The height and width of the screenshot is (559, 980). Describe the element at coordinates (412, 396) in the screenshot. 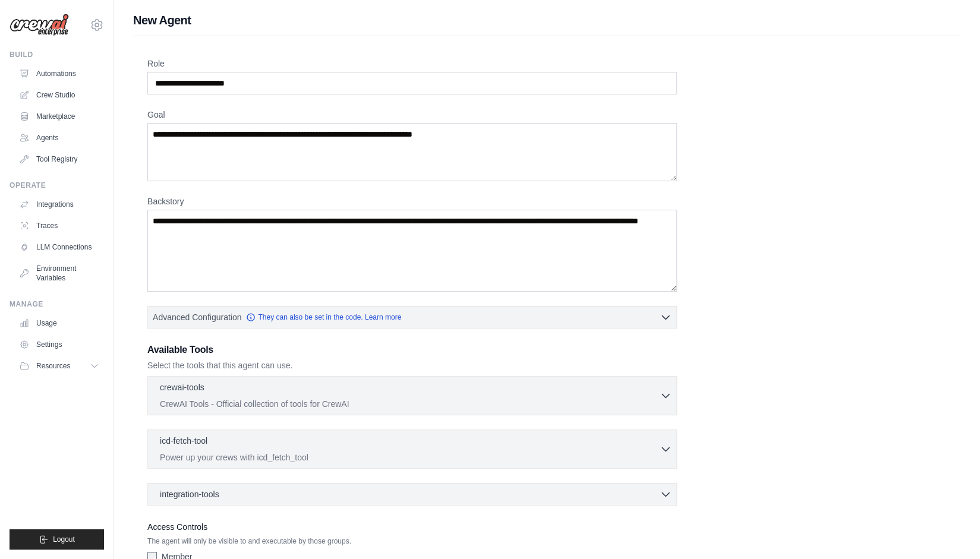

I see `button: crewai-tools CrewAI Tools - Official collection of tools for CrewAI` at that location.